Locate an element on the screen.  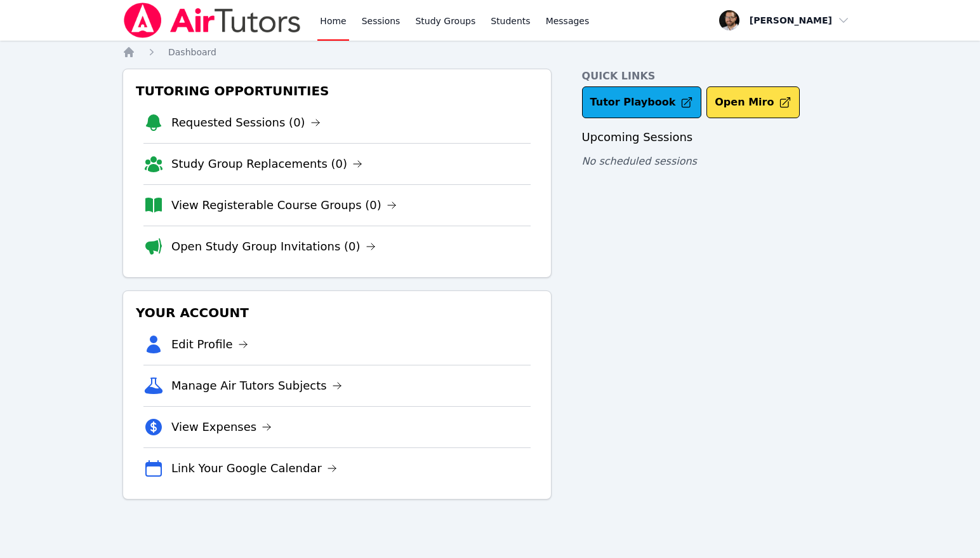
a: Edit Profile is located at coordinates (210, 344).